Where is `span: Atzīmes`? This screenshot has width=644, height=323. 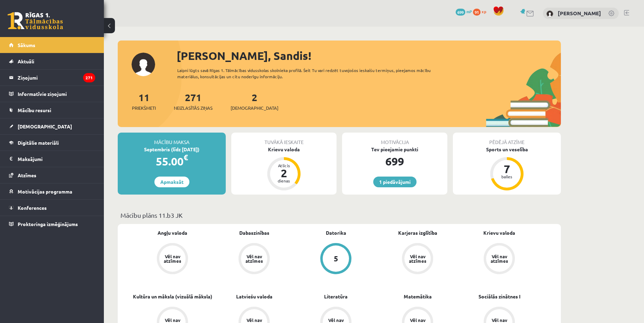
span: Atzīmes is located at coordinates (27, 175).